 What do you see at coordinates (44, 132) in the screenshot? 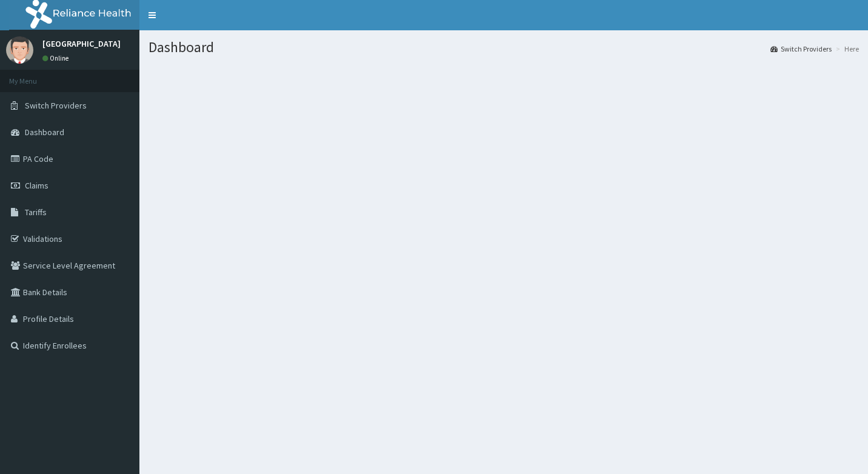
I see `span: Dashboard` at bounding box center [44, 132].